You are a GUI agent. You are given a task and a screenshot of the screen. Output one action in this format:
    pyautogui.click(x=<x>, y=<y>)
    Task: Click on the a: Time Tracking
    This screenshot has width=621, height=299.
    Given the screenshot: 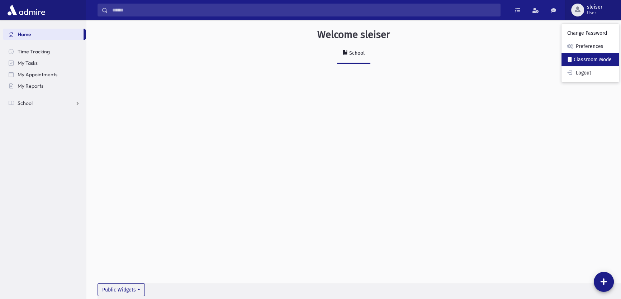 What is the action you would take?
    pyautogui.click(x=44, y=52)
    